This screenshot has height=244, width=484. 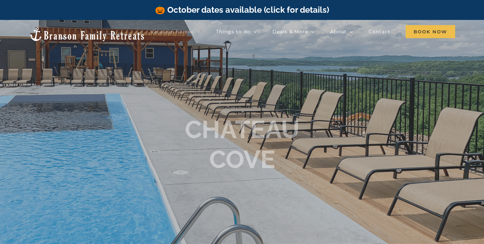 I want to click on span: Deals & More, so click(x=290, y=32).